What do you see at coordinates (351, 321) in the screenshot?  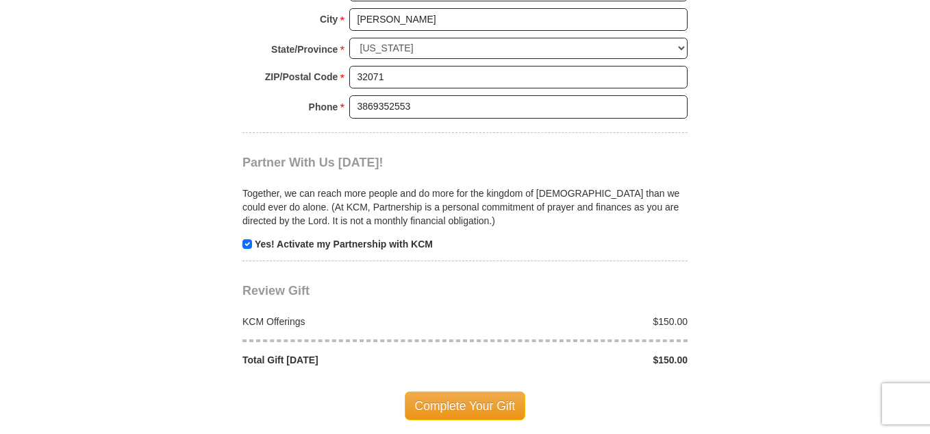 I see `div: KCM Offerings` at bounding box center [351, 321].